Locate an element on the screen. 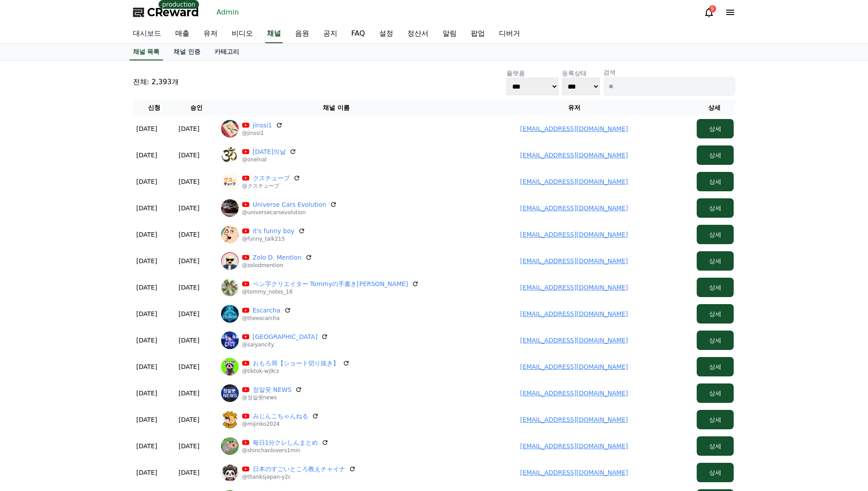 Image resolution: width=868 pixels, height=491 pixels. img: 오늘의날 is located at coordinates (230, 155).